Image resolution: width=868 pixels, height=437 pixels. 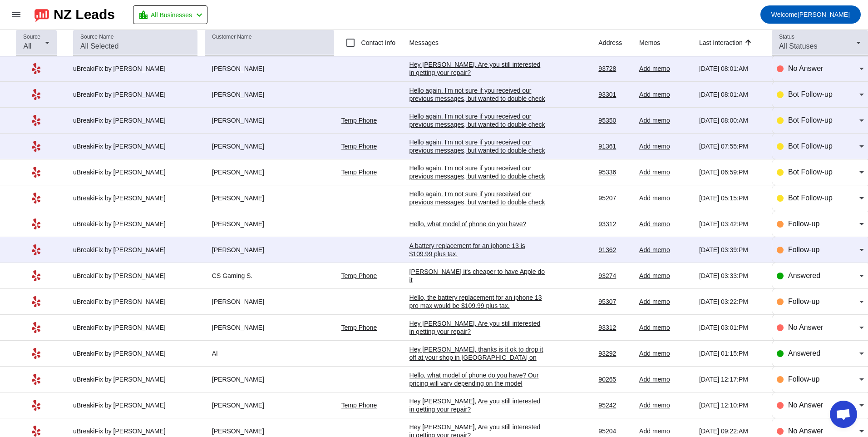 I want to click on th: Messages, so click(x=504, y=42).